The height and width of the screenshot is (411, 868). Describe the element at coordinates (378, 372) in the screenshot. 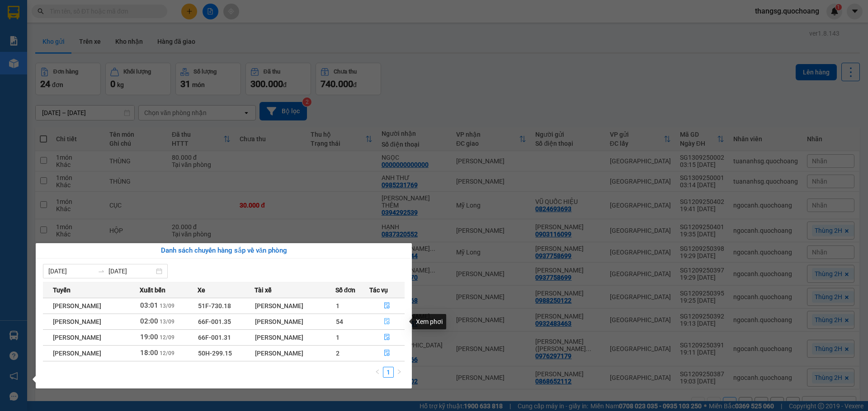

I see `span: left` at that location.